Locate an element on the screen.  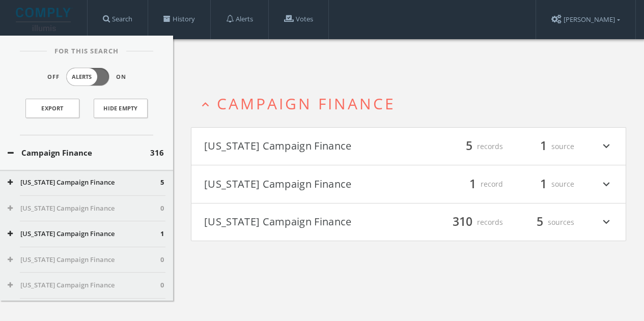
span: For This Search is located at coordinates (87, 51).